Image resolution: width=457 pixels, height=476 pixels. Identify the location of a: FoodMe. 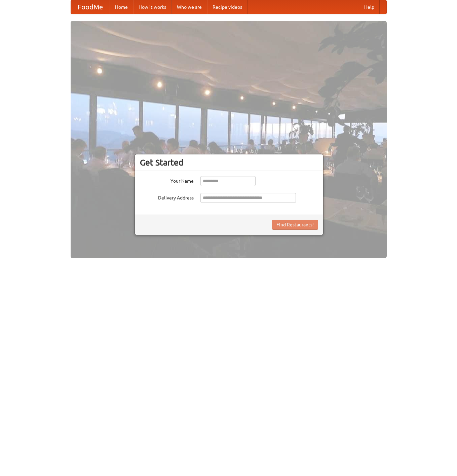
(91, 7).